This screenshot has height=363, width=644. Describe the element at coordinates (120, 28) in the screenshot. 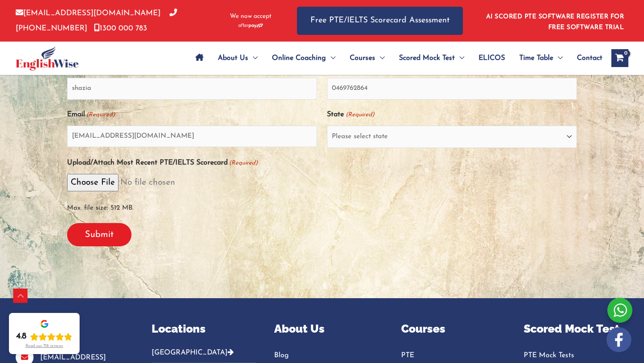

I see `a: 1300 000 783` at that location.